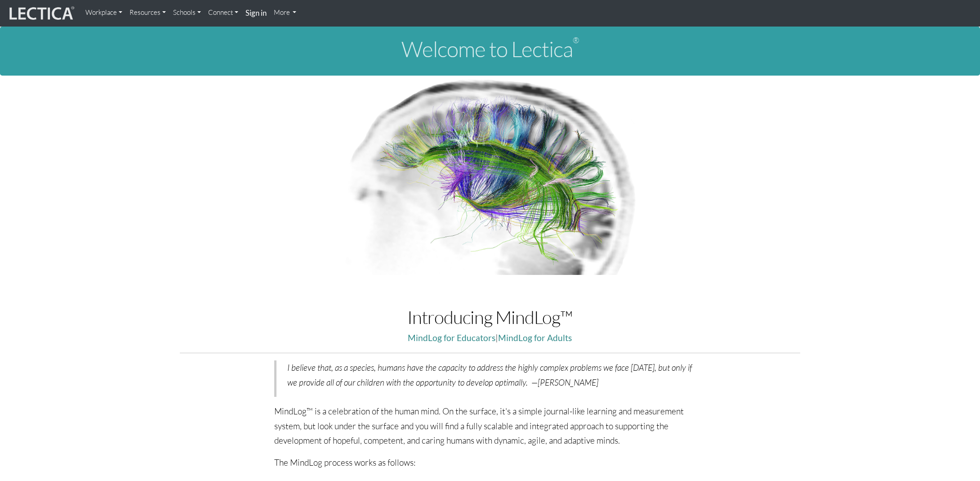 This screenshot has width=980, height=481. I want to click on a: Schools, so click(187, 12).